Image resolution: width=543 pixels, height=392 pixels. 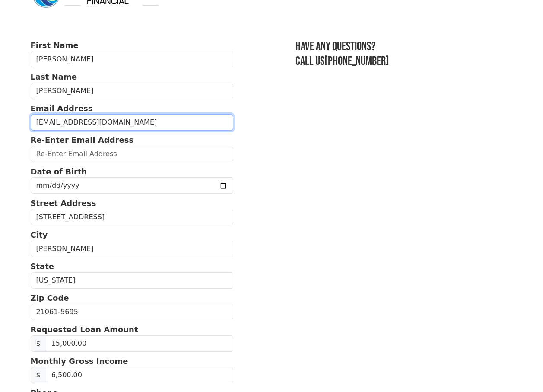 What do you see at coordinates (132, 217) in the screenshot?
I see `input: Street Address` at bounding box center [132, 217].